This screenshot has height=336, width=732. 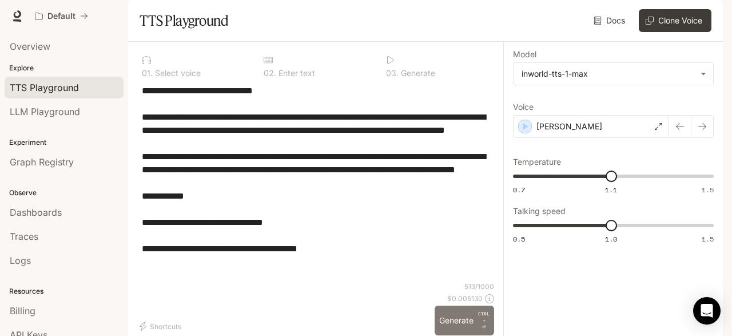 I want to click on button: GenerateCTRL +⏎, so click(x=464, y=320).